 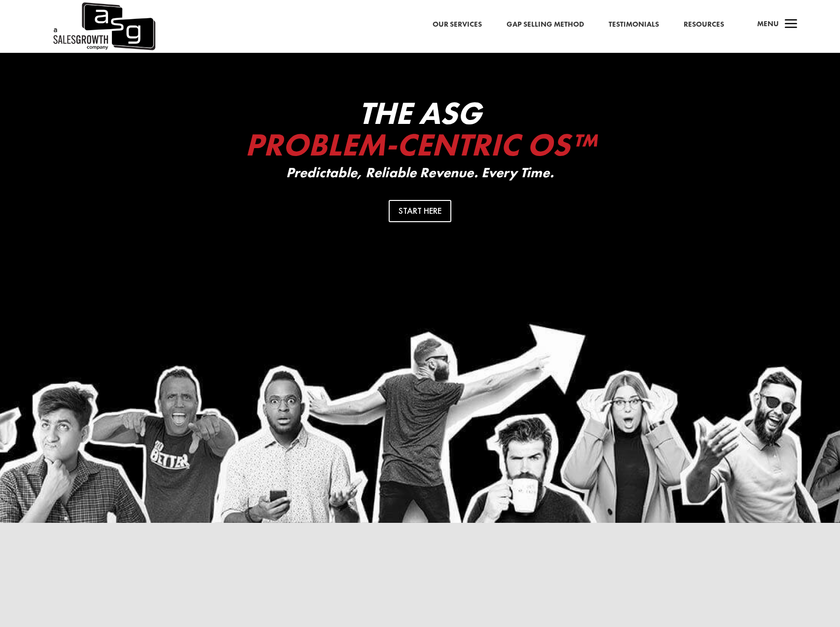 What do you see at coordinates (545, 25) in the screenshot?
I see `a: Gap Selling Method` at bounding box center [545, 25].